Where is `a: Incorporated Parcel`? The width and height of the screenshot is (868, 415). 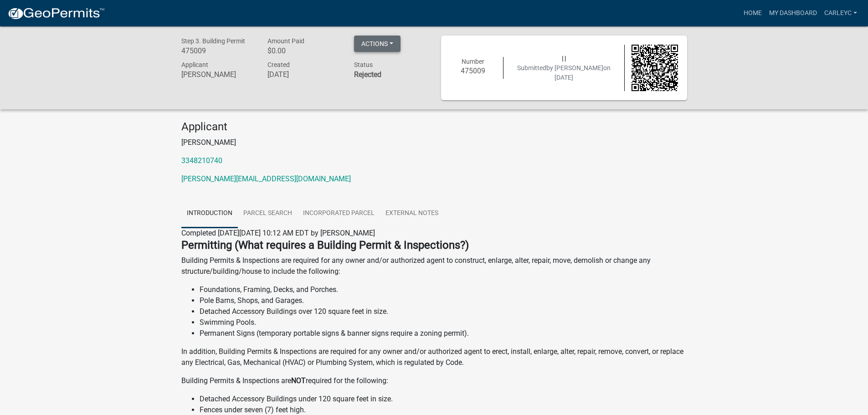 a: Incorporated Parcel is located at coordinates (339, 214).